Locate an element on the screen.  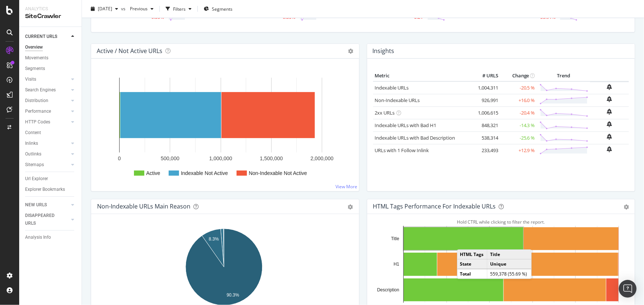
a: Content is located at coordinates (50, 132).